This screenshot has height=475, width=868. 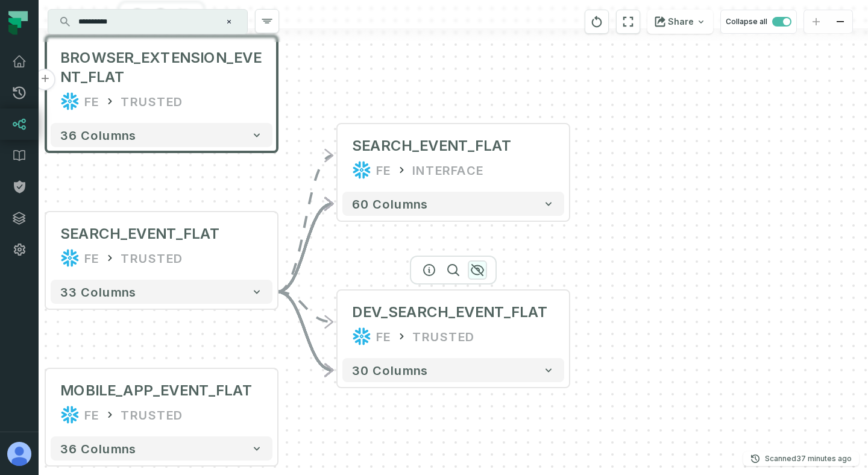 What do you see at coordinates (390, 370) in the screenshot?
I see `span: 30 columns` at bounding box center [390, 370].